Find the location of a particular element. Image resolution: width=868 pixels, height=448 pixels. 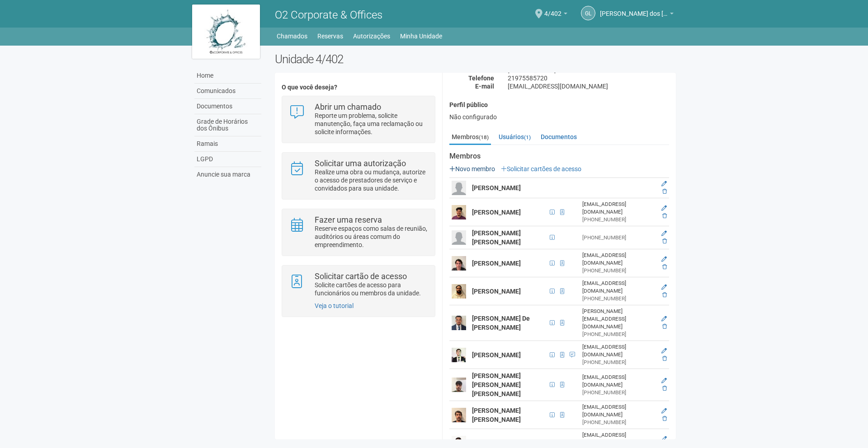

small: (1) is located at coordinates (527, 138).